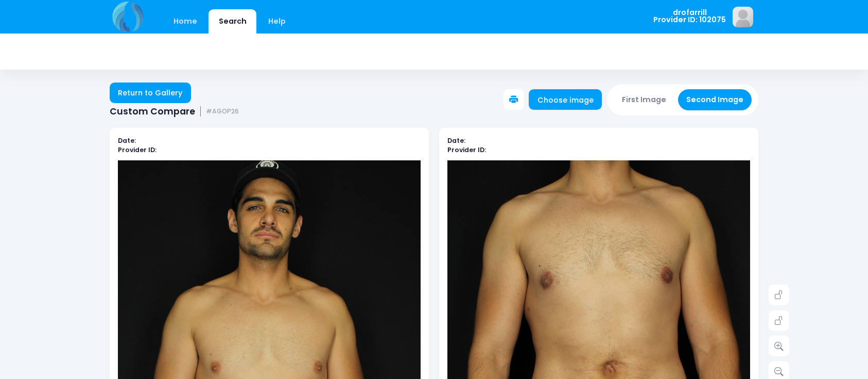 The image size is (868, 379). I want to click on a: Choose image, so click(565, 99).